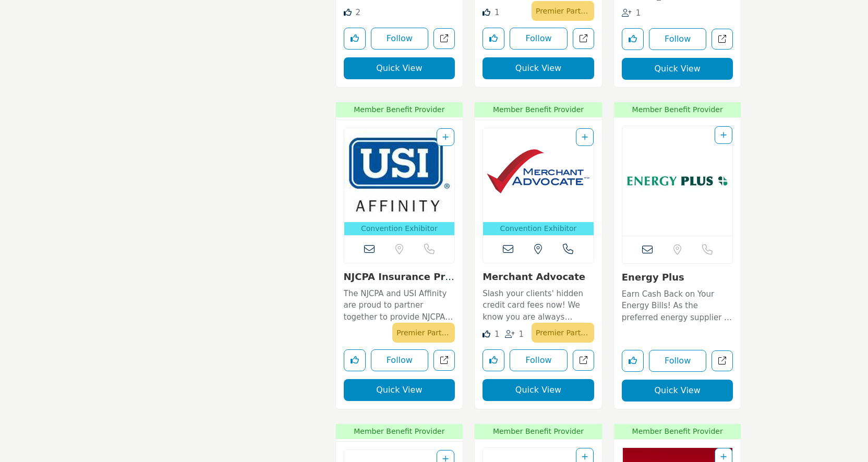  I want to click on img: Merchant Advocate, so click(538, 176).